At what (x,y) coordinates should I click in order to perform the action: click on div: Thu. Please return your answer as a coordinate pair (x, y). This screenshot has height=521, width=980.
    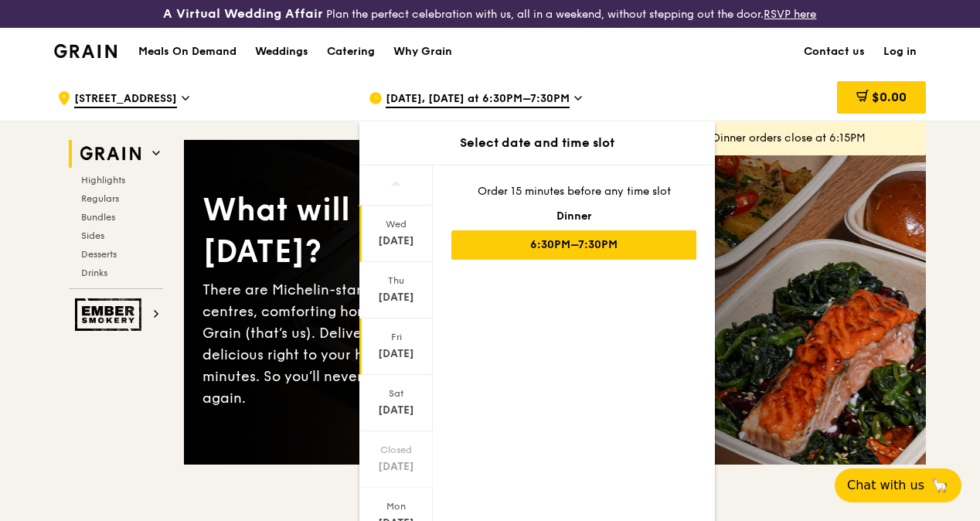
    Looking at the image, I should click on (396, 281).